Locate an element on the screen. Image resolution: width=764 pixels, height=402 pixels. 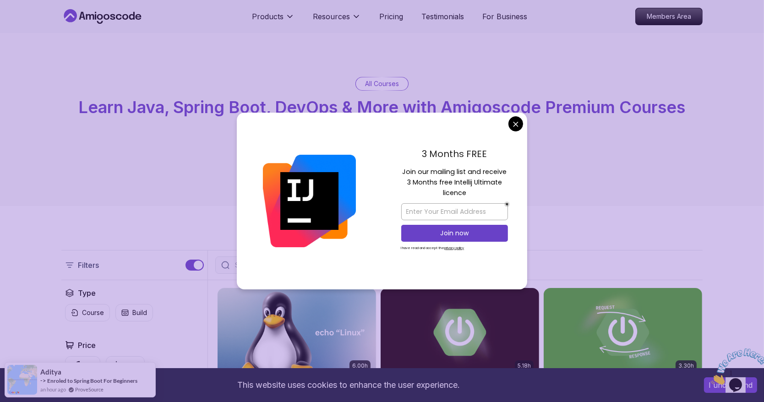
p: Members Area is located at coordinates (668, 16).